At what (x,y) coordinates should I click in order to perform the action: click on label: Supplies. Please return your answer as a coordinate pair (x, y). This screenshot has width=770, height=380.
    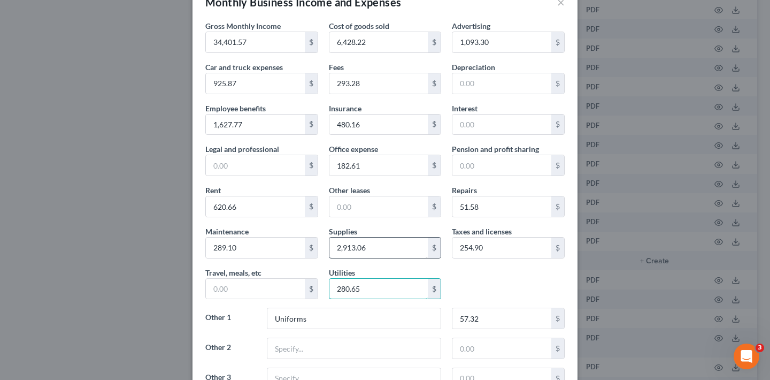
    Looking at the image, I should click on (343, 231).